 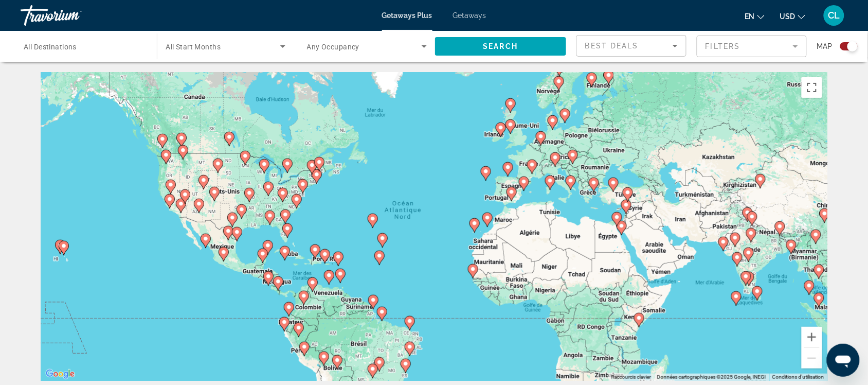 I want to click on button: Search, so click(x=501, y=46).